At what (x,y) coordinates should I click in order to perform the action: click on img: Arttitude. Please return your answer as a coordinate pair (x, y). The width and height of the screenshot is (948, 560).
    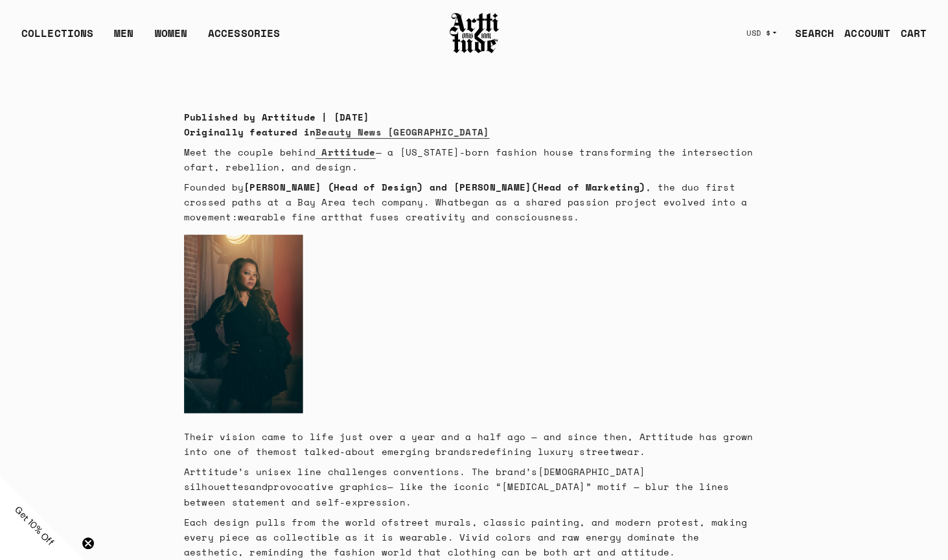
    Looking at the image, I should click on (474, 33).